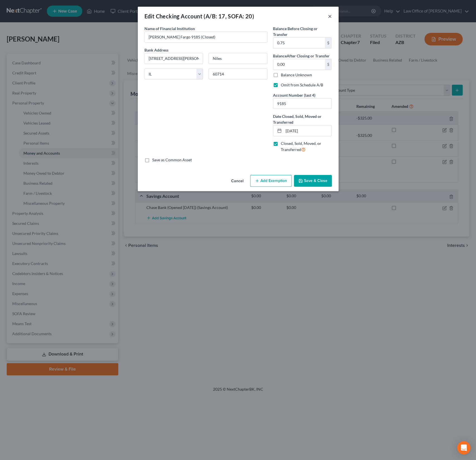 This screenshot has width=476, height=460. What do you see at coordinates (301, 146) in the screenshot?
I see `span: Closed, Sold, Moved, or Transferred` at bounding box center [301, 146].